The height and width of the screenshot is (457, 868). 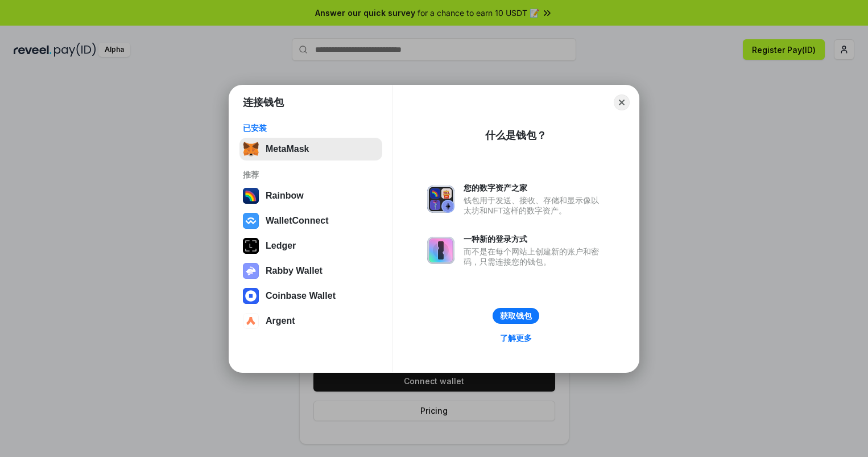 I want to click on img: svg+xml,%3Csvg%20xmlns%3D%22http%3A%2F%2Fwww.w3.org%2F2000%2Fsvg%22%20width%3D%2228%22%20height%3..., so click(x=251, y=246).